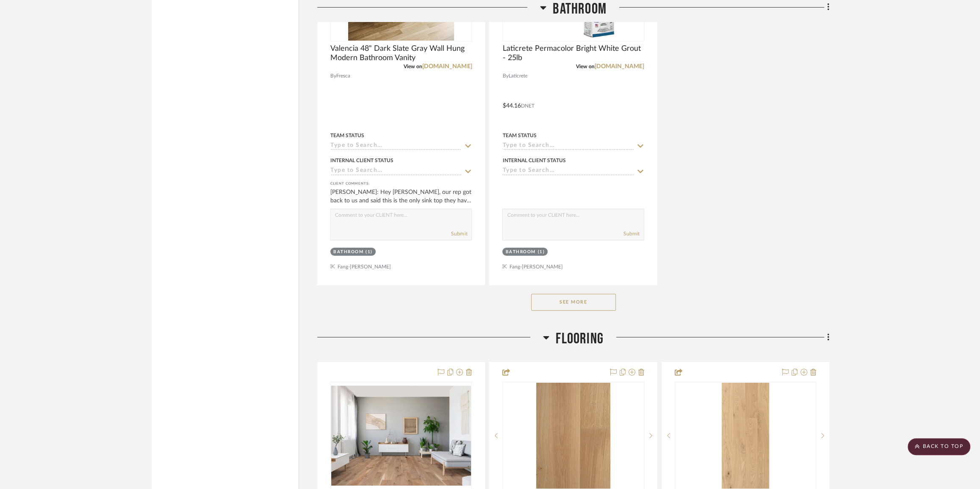 This screenshot has width=980, height=489. Describe the element at coordinates (746, 436) in the screenshot. I see `img: Aspire` at that location.